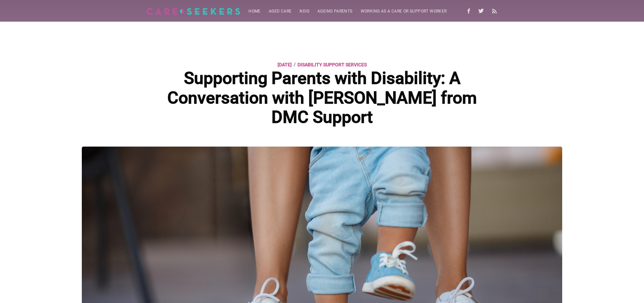  I want to click on a: Aged Care, so click(280, 11).